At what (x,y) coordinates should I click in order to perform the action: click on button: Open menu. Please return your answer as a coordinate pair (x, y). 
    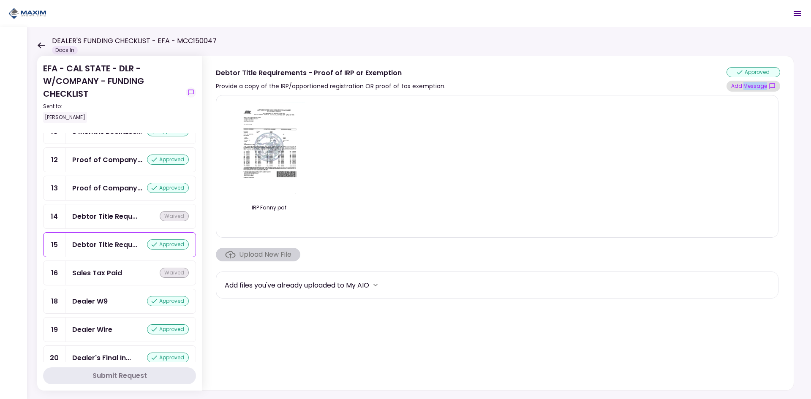
    Looking at the image, I should click on (797, 14).